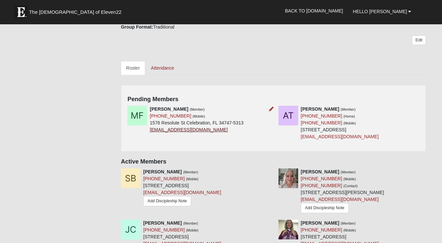 The height and width of the screenshot is (243, 442). I want to click on strong: Group Format:, so click(137, 27).